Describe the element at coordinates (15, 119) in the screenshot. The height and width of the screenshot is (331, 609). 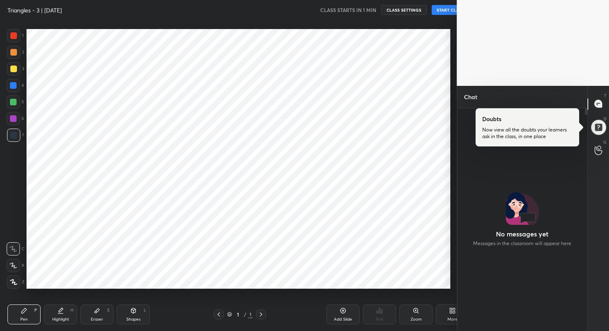
I see `div: 6` at that location.